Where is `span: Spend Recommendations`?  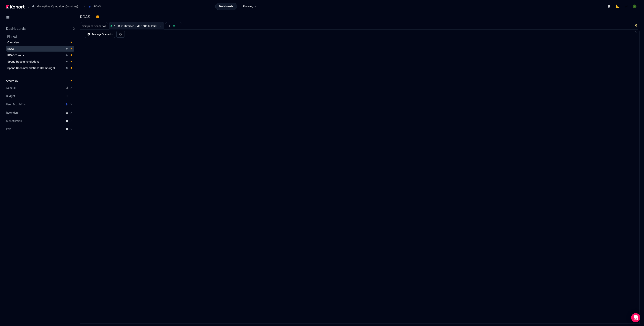
span: Spend Recommendations is located at coordinates (23, 61).